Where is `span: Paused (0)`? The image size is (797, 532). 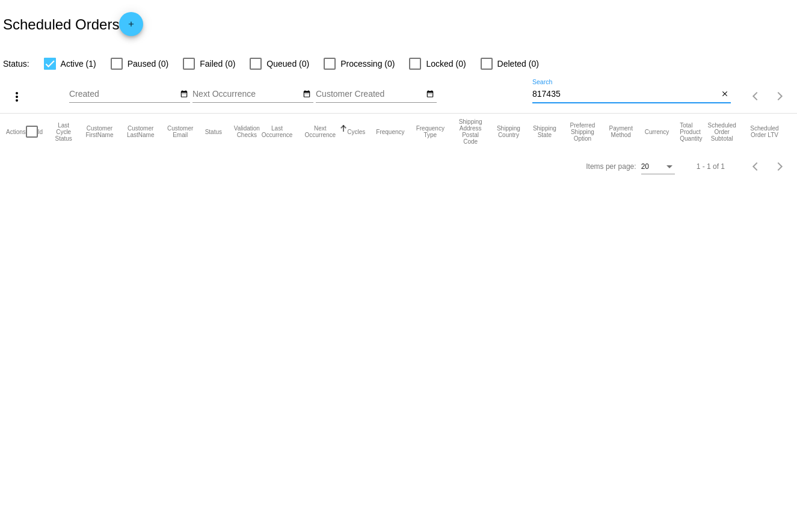
span: Paused (0) is located at coordinates (148, 63).